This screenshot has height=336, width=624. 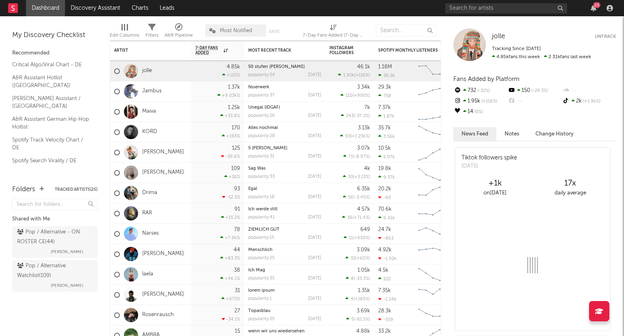 What do you see at coordinates (285, 168) in the screenshot?
I see `div: Sag Was` at bounding box center [285, 168].